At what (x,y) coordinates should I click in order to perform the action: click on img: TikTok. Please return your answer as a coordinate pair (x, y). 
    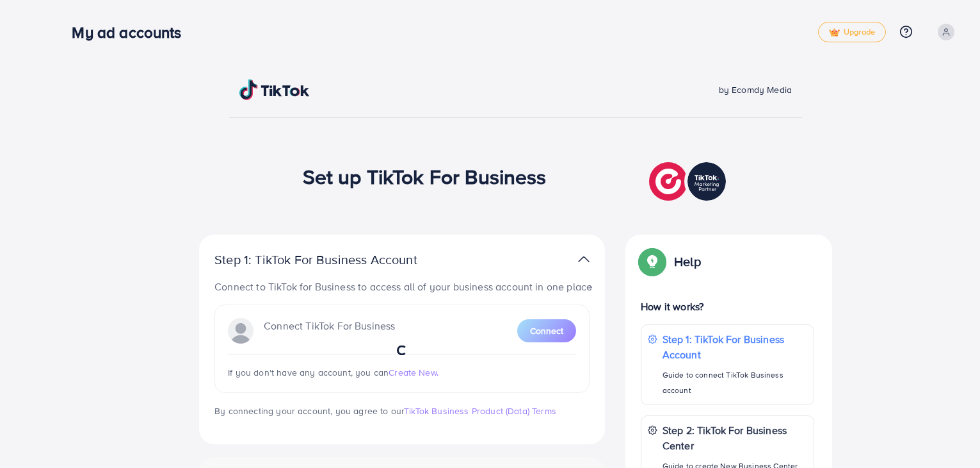
    Looking at the image, I should click on (274, 90).